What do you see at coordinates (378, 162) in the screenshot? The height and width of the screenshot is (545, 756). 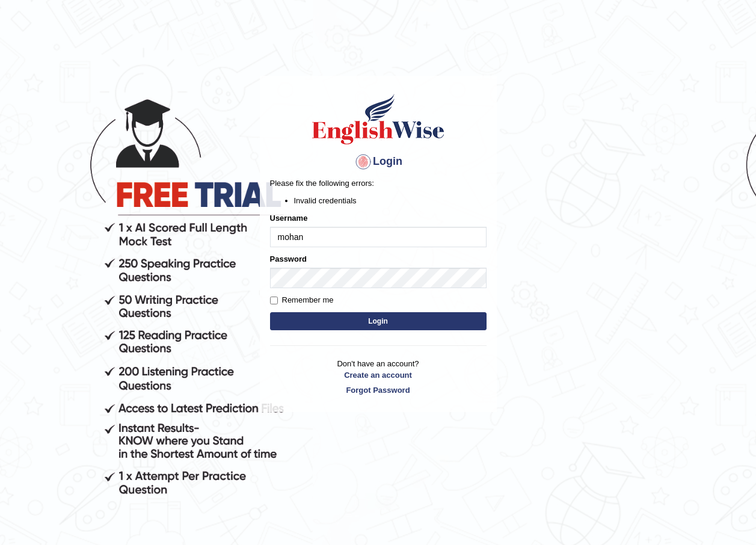 I see `h4: Login` at bounding box center [378, 162].